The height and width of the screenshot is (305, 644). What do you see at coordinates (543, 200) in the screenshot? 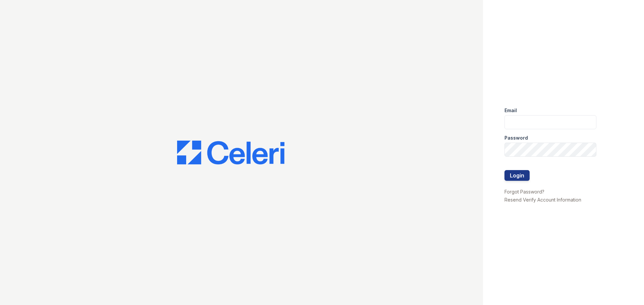
I see `a: Resend Verify Account Information` at bounding box center [543, 200].